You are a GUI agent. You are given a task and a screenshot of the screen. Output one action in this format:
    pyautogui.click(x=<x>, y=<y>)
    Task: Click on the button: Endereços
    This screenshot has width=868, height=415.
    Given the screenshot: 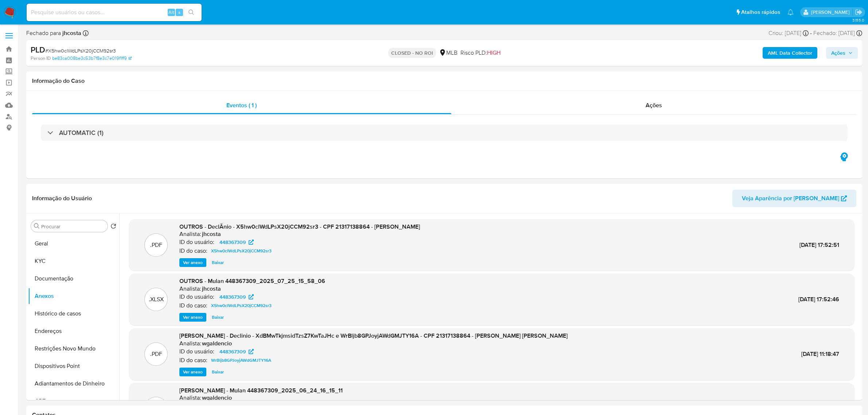 What is the action you would take?
    pyautogui.click(x=74, y=331)
    